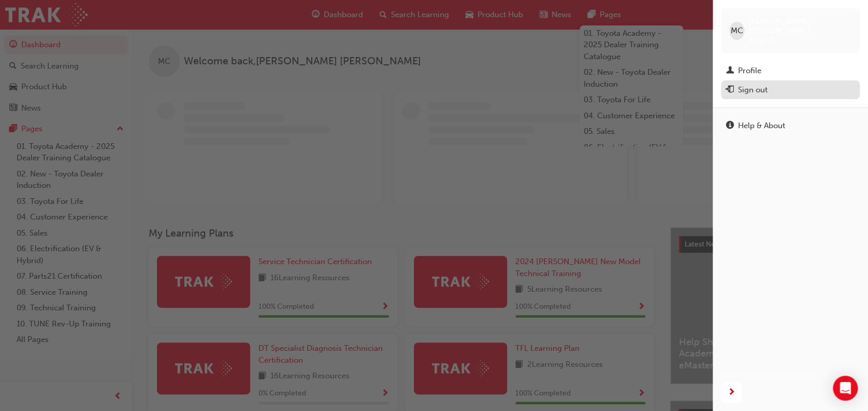 This screenshot has height=411, width=868. Describe the element at coordinates (736, 30) in the screenshot. I see `span: MC` at that location.